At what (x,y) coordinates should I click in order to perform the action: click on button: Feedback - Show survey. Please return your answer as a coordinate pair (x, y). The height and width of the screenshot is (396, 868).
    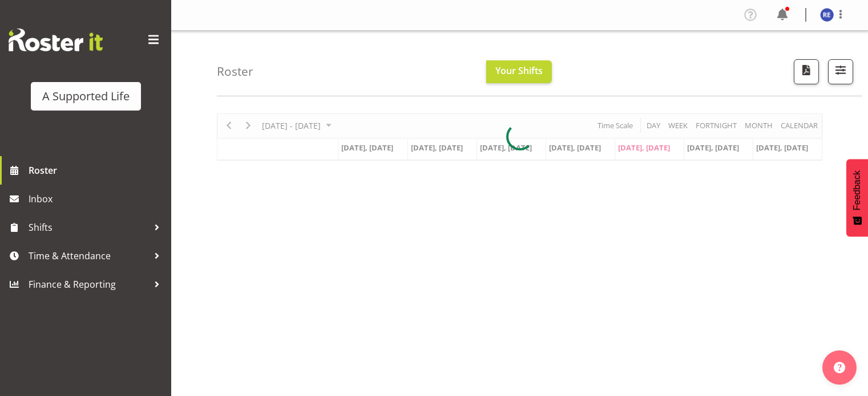
    Looking at the image, I should click on (857, 198).